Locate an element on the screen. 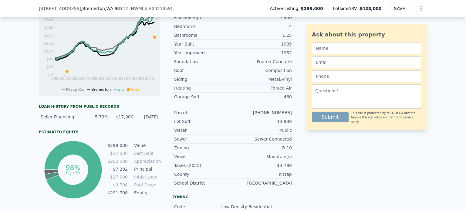 This screenshot has width=466, height=211. div: Public is located at coordinates (262, 130).